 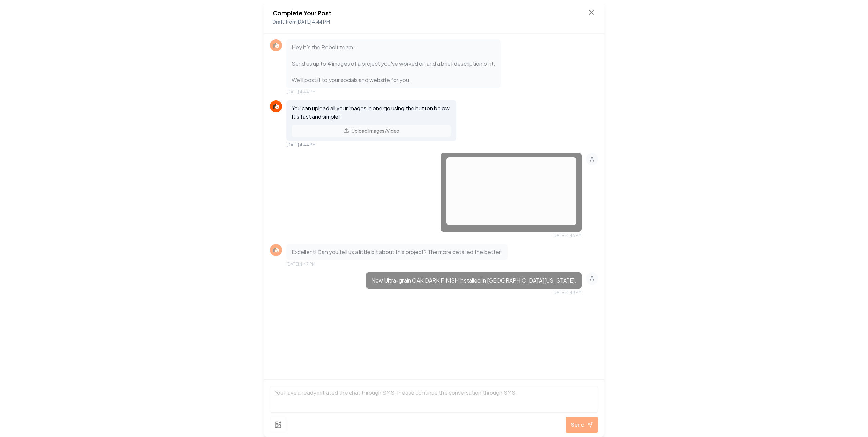 What do you see at coordinates (393, 64) in the screenshot?
I see `p: Hey it's the Rebolt team - Send us up to 4 images of a project you've worked on and a brief descr...` at bounding box center [393, 64].